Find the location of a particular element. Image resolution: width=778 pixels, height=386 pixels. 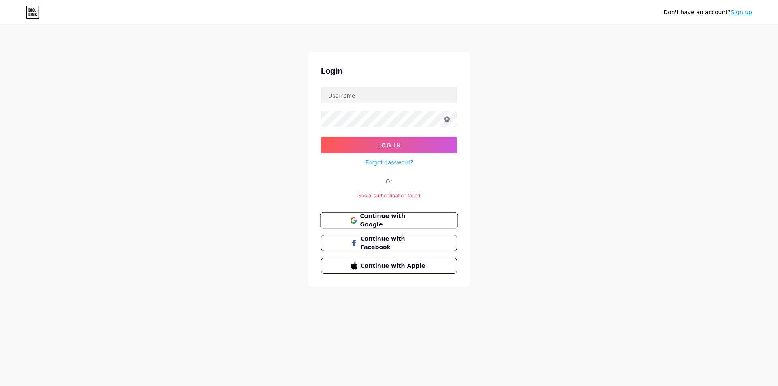

button: Continue with Facebook is located at coordinates (389, 243).